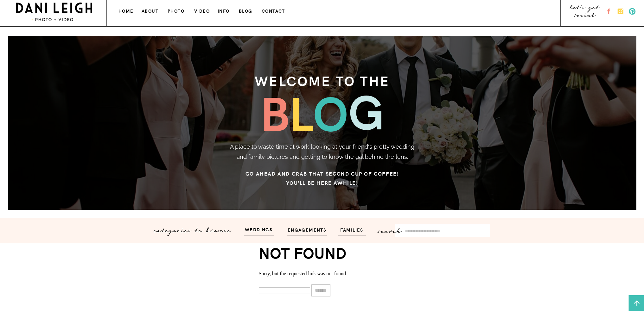  Describe the element at coordinates (322, 177) in the screenshot. I see `h3: Go ahead and grab that second cup of coffee! You'll be here awhile!` at that location.